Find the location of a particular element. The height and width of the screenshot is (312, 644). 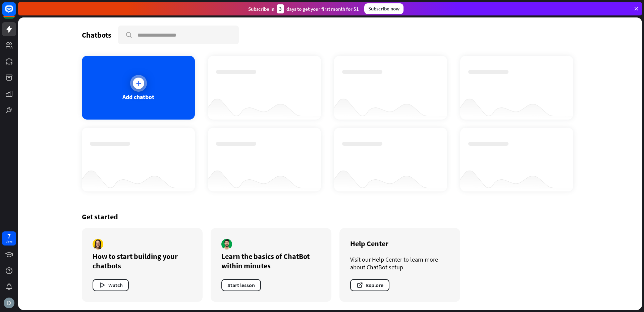

button: Explore is located at coordinates (370, 285).